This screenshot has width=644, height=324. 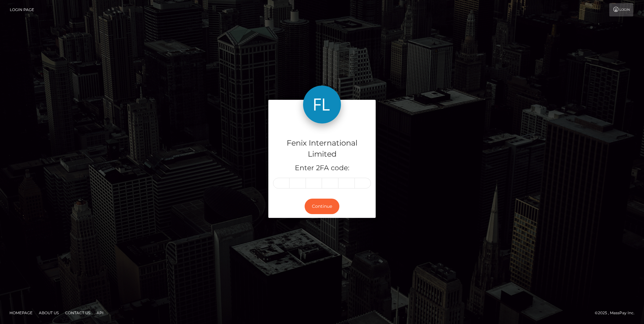 What do you see at coordinates (322, 167) in the screenshot?
I see `h5: Enter 2FA code:` at bounding box center [322, 167].